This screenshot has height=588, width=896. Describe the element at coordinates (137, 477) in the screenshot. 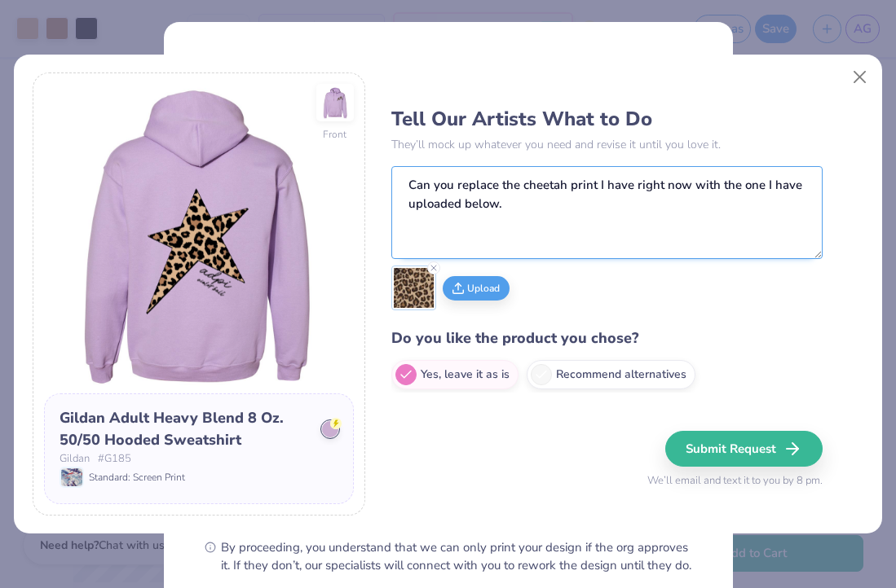

I see `span: Standard: Screen Print` at that location.